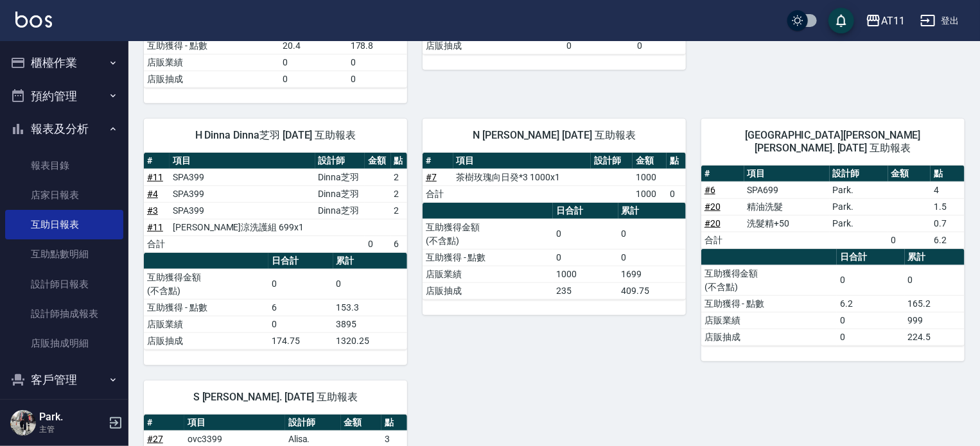 The image size is (980, 446). I want to click on a: #3, so click(152, 211).